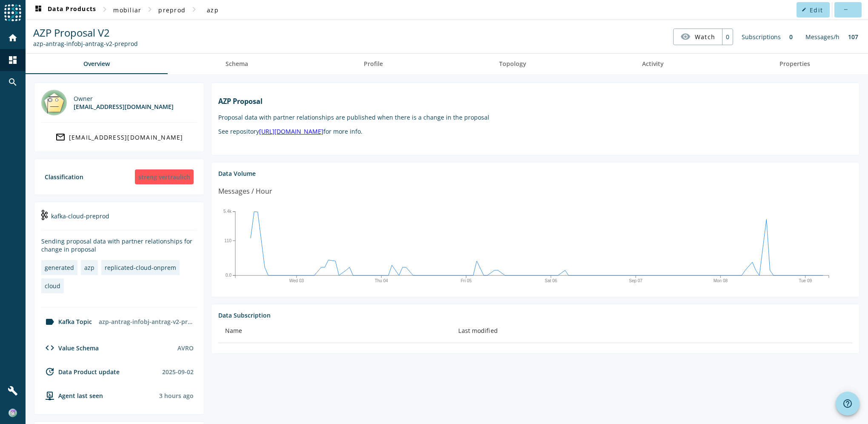  Describe the element at coordinates (245, 191) in the screenshot. I see `div: Messages / Hour` at that location.